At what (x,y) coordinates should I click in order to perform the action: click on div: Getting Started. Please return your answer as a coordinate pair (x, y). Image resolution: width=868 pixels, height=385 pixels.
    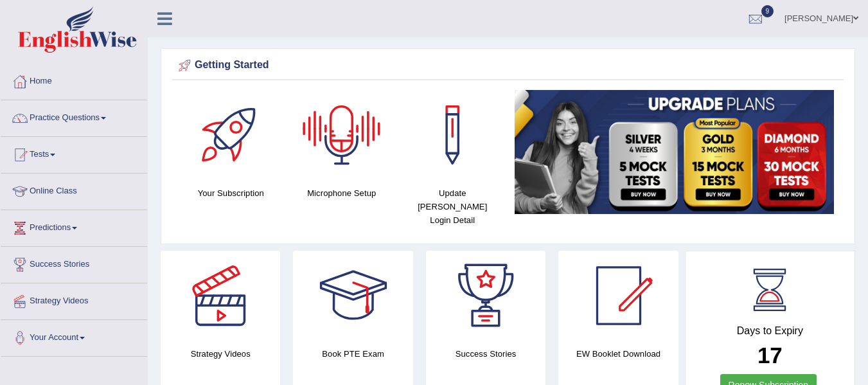
    Looking at the image, I should click on (507, 66).